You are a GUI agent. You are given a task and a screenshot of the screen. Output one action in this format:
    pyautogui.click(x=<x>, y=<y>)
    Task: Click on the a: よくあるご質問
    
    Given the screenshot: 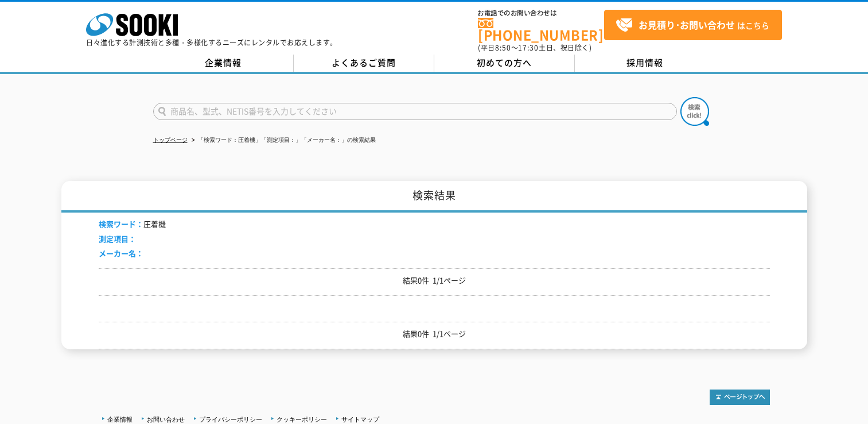 What is the action you would take?
    pyautogui.click(x=364, y=63)
    